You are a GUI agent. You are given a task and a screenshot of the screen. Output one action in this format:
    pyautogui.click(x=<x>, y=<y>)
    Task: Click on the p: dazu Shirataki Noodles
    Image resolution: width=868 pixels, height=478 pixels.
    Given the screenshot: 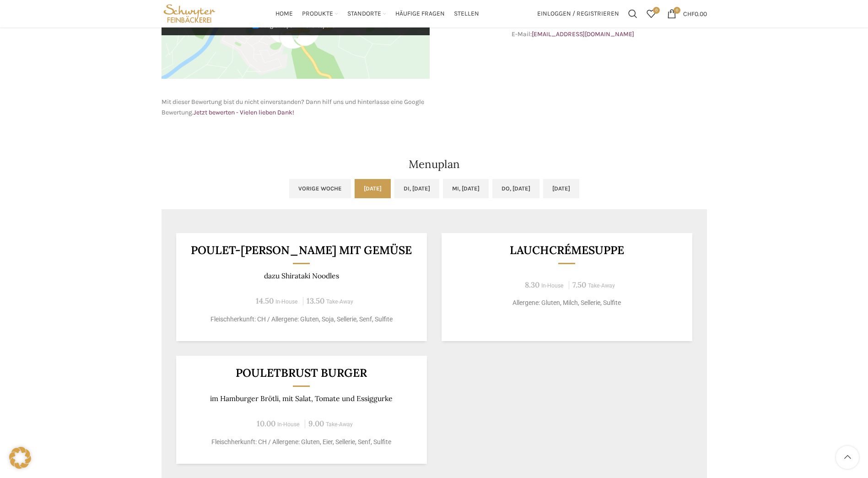 What is the action you would take?
    pyautogui.click(x=301, y=276)
    